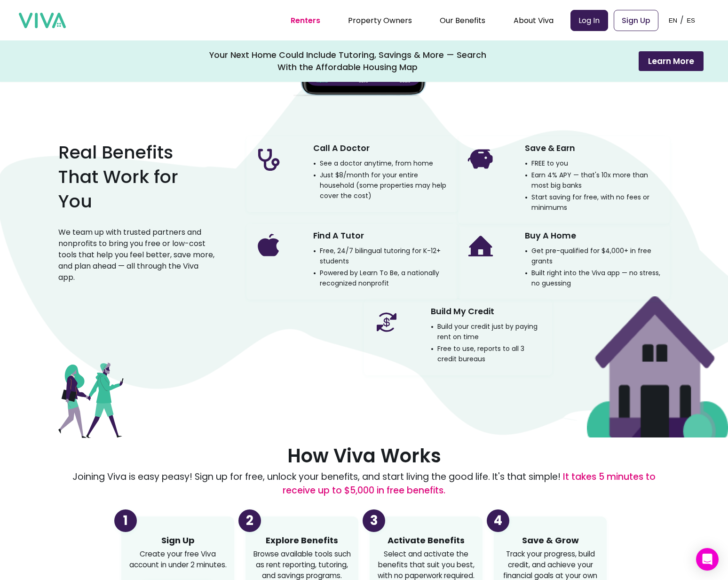  What do you see at coordinates (339, 235) in the screenshot?
I see `h3: Find A Tutor` at bounding box center [339, 235].